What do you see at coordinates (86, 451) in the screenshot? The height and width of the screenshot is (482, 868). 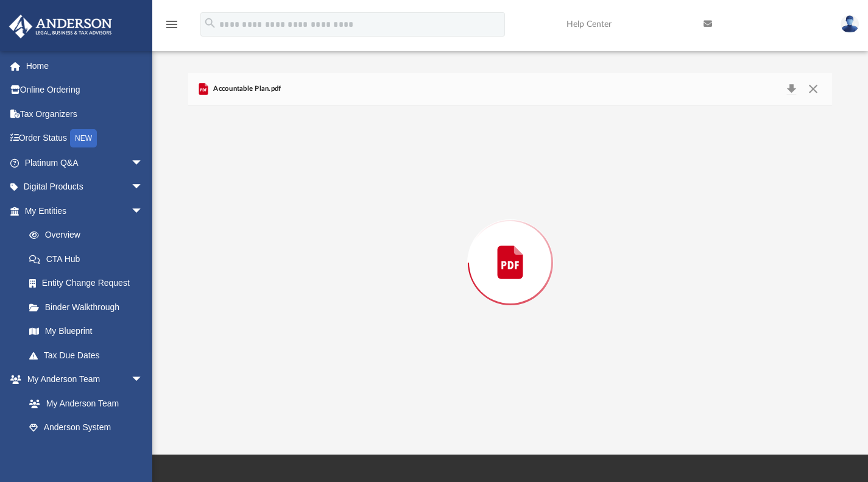 I see `a: Client Referrals` at bounding box center [86, 451].